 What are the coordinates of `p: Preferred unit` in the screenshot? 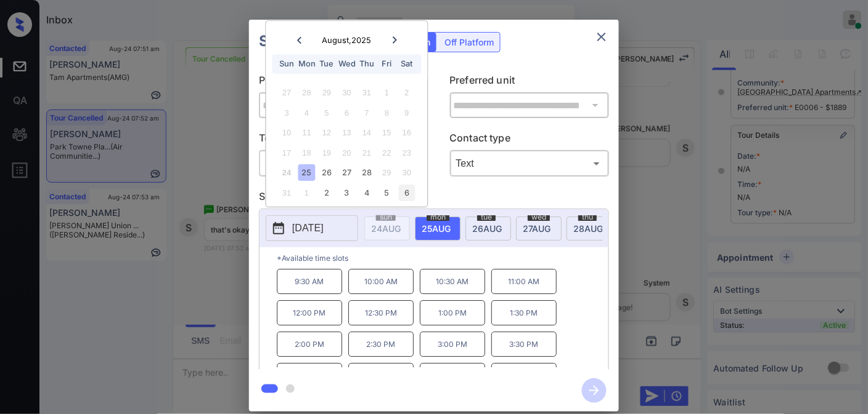 It's located at (529, 83).